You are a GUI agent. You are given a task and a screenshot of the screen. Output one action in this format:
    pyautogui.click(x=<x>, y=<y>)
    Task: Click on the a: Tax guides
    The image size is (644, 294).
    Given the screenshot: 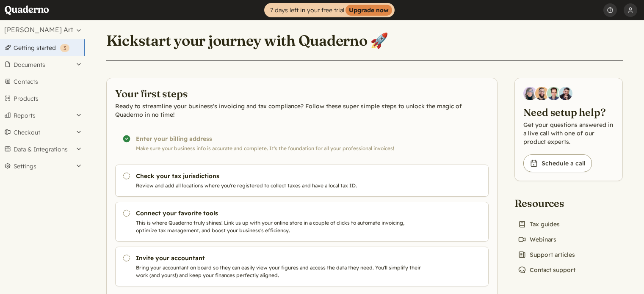 What is the action you would take?
    pyautogui.click(x=538, y=224)
    